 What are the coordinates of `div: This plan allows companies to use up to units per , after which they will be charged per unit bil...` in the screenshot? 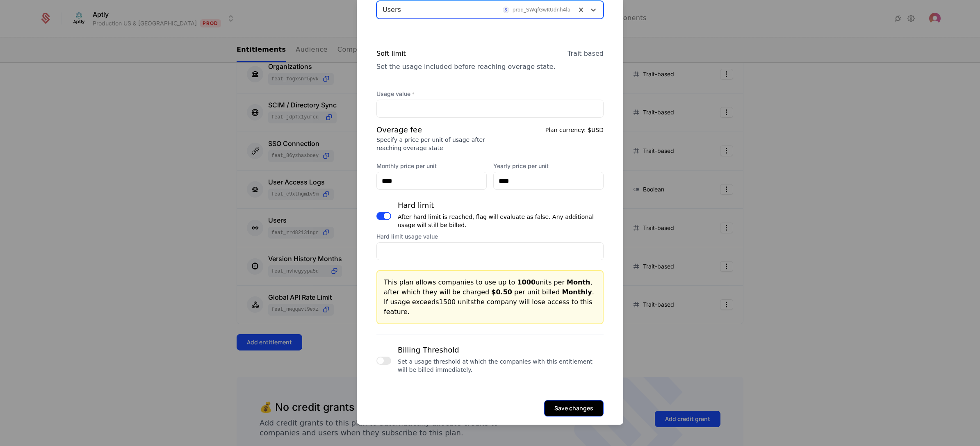 It's located at (490, 298).